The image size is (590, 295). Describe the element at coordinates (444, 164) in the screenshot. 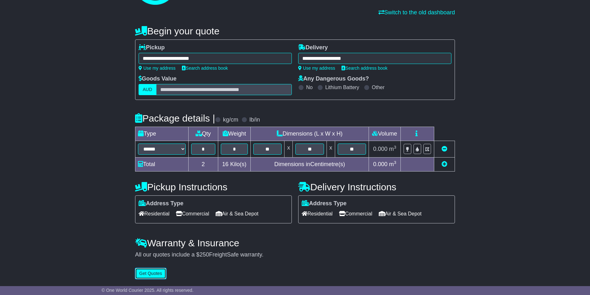

I see `a: Add new item` at that location.